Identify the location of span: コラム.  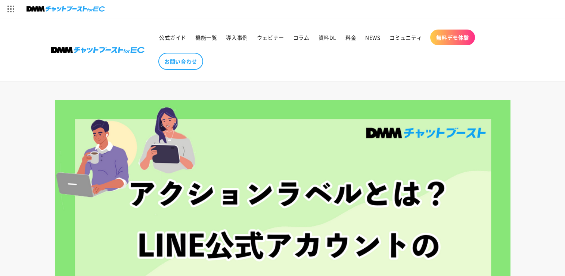
(301, 37).